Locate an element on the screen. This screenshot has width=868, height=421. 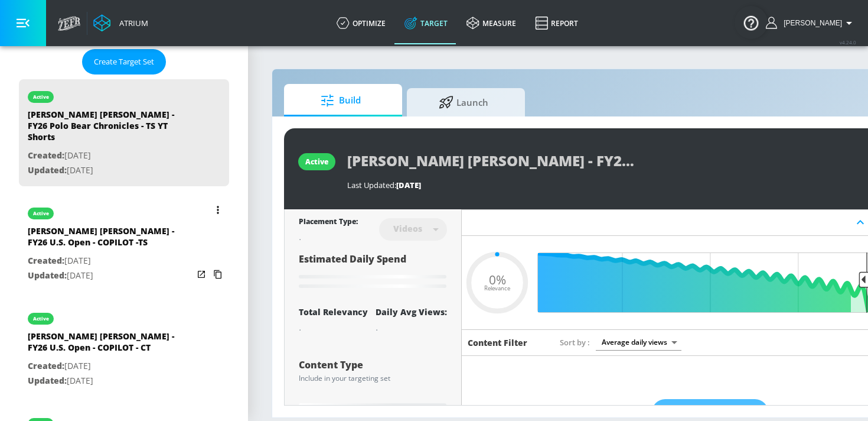
span: Estimated Daily Spend is located at coordinates (353, 259).